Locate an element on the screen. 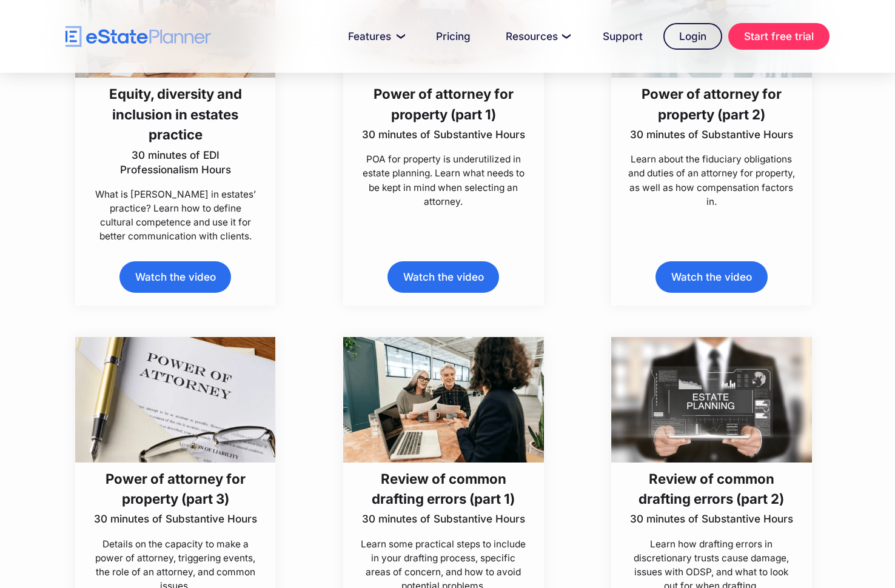 The height and width of the screenshot is (588, 895). a: Support is located at coordinates (622, 36).